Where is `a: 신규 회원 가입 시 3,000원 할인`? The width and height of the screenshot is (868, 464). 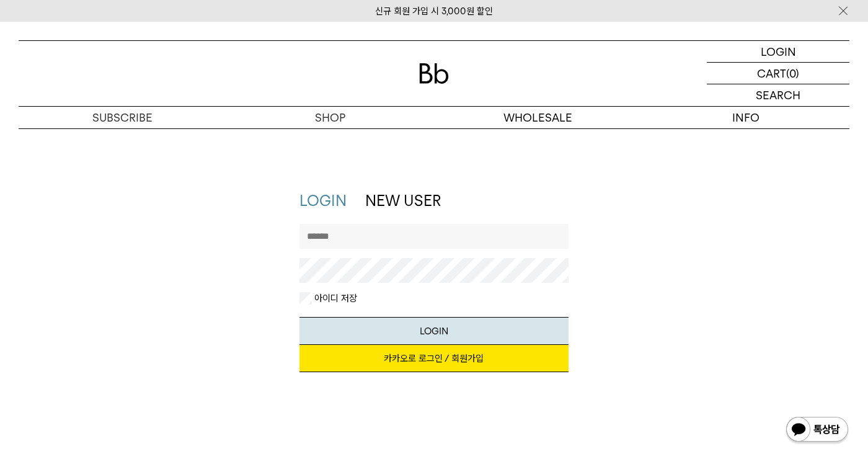 a: 신규 회원 가입 시 3,000원 할인 is located at coordinates (434, 11).